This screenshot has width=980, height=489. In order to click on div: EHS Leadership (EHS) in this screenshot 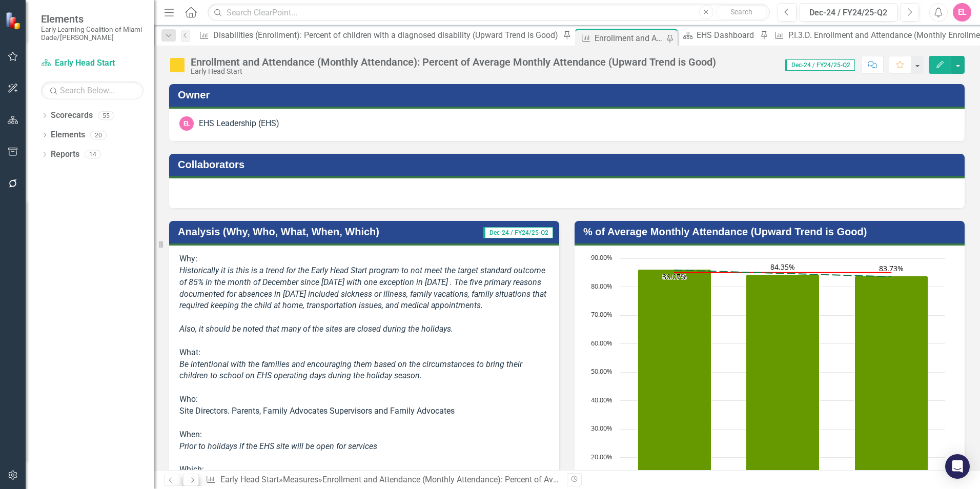, I will do `click(239, 123)`.